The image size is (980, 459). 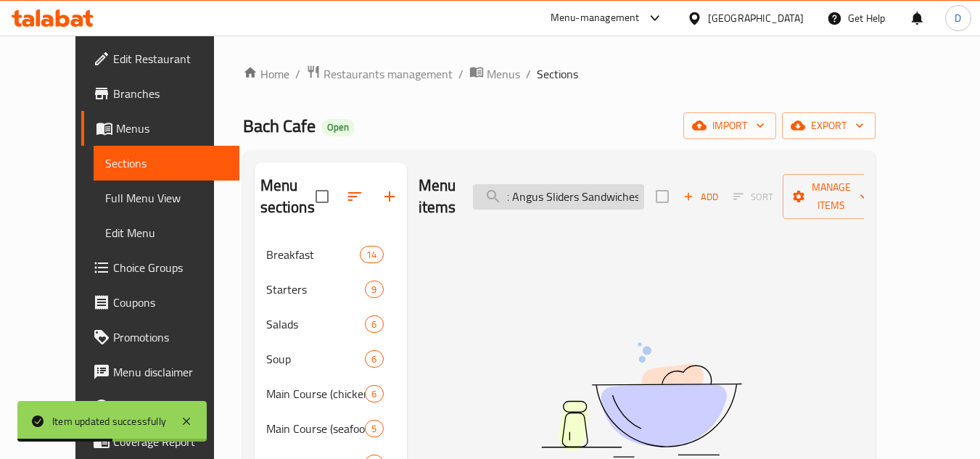 What do you see at coordinates (315, 324) in the screenshot?
I see `span: Salads` at bounding box center [315, 324].